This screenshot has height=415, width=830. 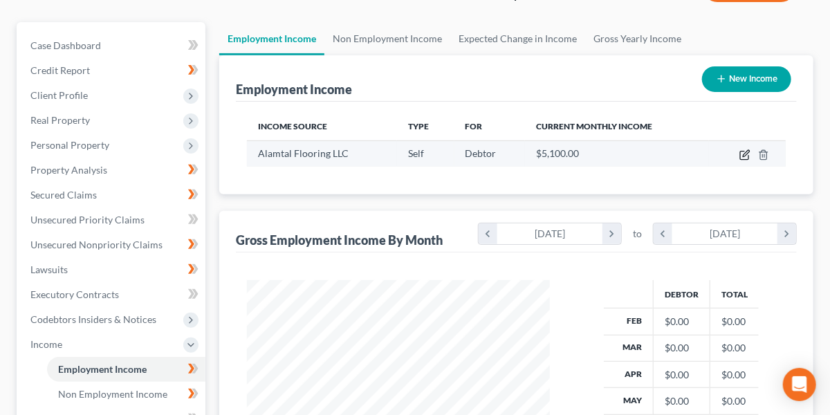 What do you see at coordinates (112, 270) in the screenshot?
I see `a: Lawsuits` at bounding box center [112, 270].